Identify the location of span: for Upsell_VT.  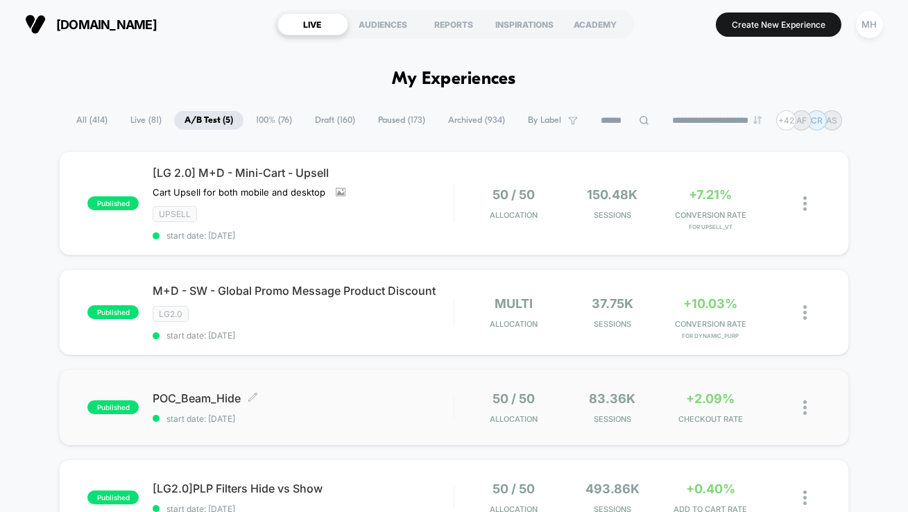
(711, 227).